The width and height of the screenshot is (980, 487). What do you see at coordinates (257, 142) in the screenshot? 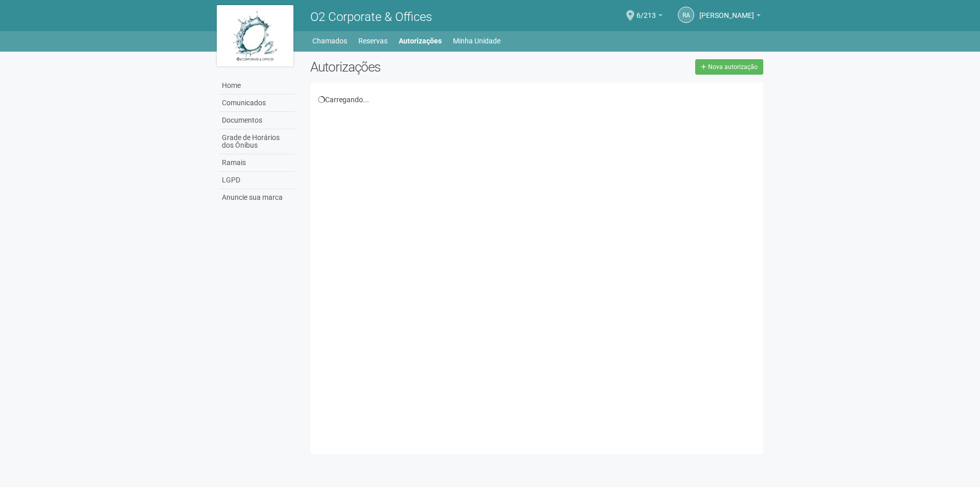
I see `a: Grade de Horários dos Ônibus` at bounding box center [257, 142].